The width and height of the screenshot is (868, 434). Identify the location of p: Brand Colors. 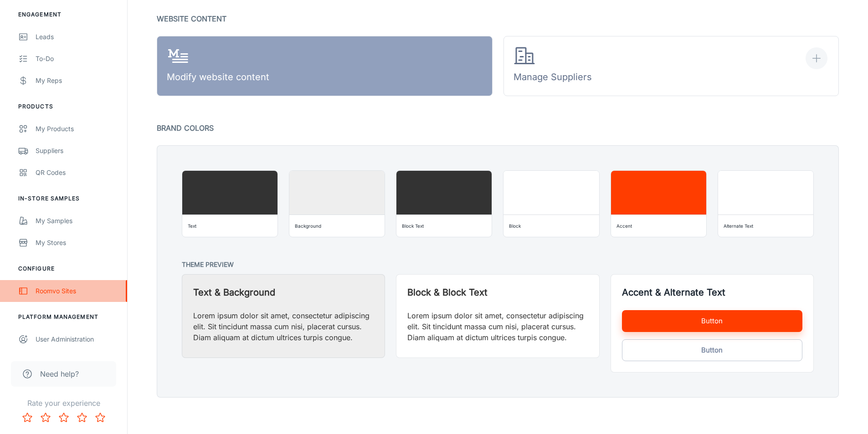
(498, 128).